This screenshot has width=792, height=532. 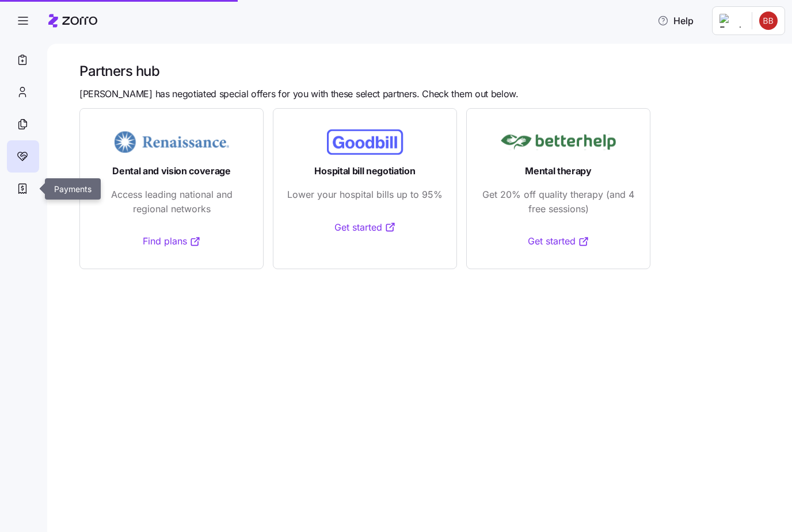 I want to click on span: Lower your hospital bills up to 95%, so click(x=365, y=194).